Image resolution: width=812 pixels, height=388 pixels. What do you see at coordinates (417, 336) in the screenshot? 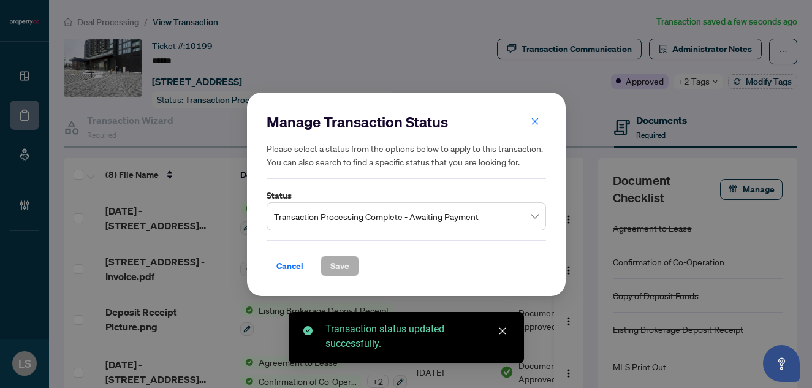
I see `div: Transaction status updated successfully.` at bounding box center [417, 336].